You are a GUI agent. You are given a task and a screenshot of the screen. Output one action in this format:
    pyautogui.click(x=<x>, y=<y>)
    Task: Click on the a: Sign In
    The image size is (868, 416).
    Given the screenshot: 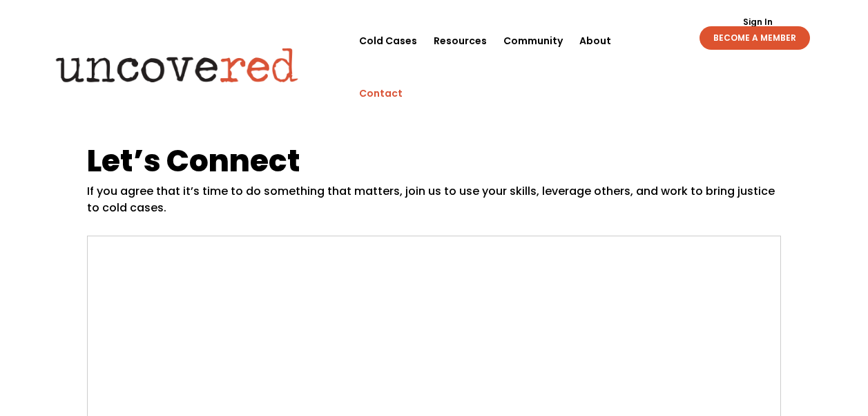 What is the action you would take?
    pyautogui.click(x=757, y=22)
    